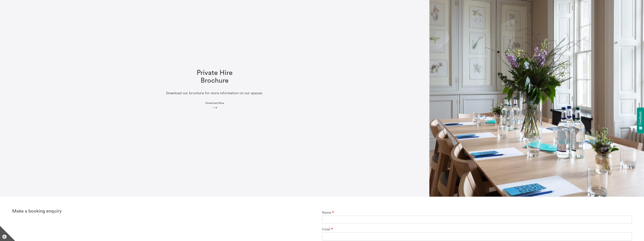 This screenshot has width=644, height=241. What do you see at coordinates (640, 118) in the screenshot?
I see `span: Feedback` at bounding box center [640, 118].